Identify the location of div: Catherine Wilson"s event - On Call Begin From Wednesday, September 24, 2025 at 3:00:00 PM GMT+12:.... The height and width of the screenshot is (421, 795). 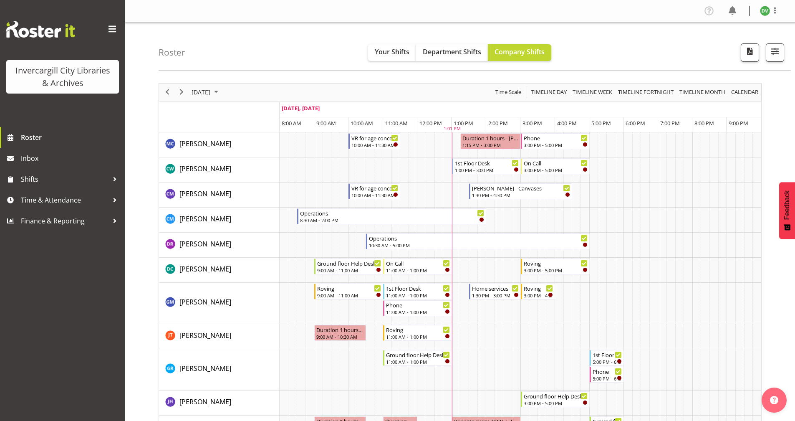
(555, 166).